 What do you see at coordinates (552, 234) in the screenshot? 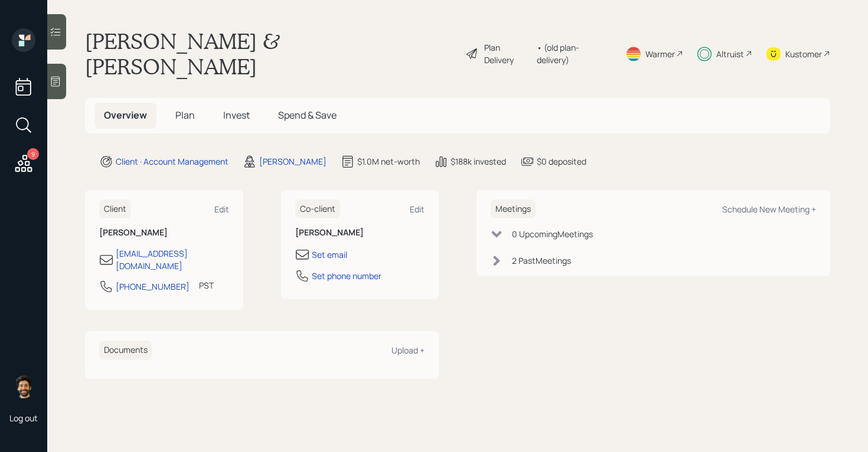
I see `div: 0 Upcoming Meeting s` at bounding box center [552, 234].